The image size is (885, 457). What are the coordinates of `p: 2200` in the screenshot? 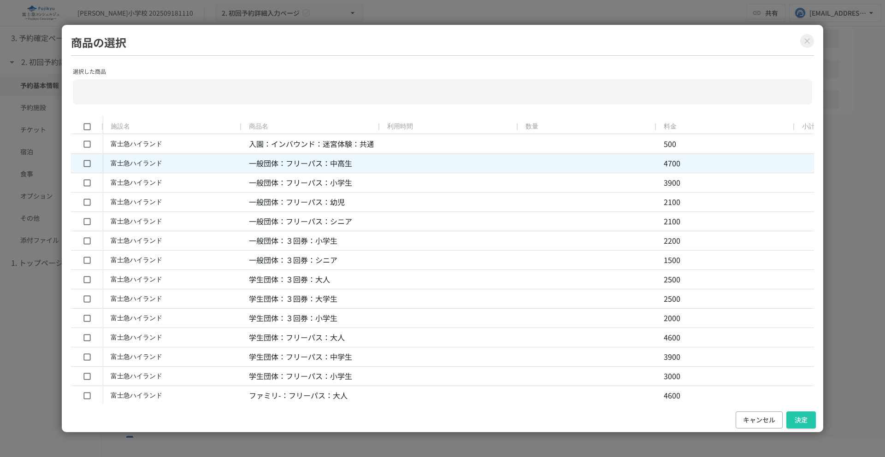 It's located at (672, 241).